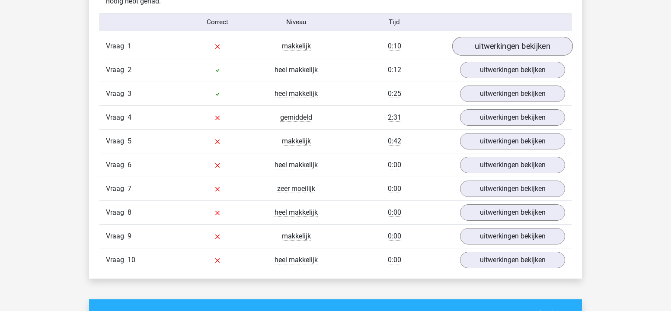 This screenshot has width=671, height=311. I want to click on span: 7, so click(129, 188).